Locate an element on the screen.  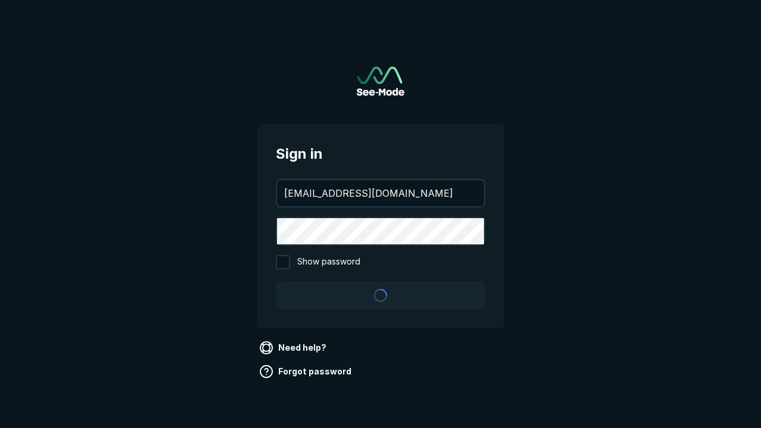
span: Sign in is located at coordinates (380, 154).